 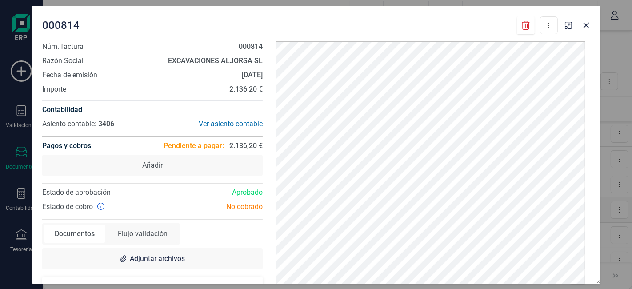 What do you see at coordinates (63, 47) in the screenshot?
I see `span: Núm. factura` at bounding box center [63, 47].